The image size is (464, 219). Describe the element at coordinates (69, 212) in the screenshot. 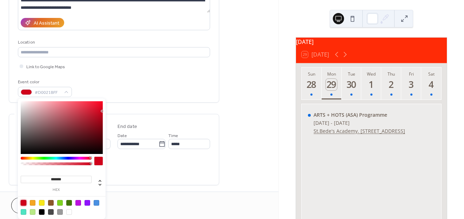

I see `div: #FFFFFF` at that location.